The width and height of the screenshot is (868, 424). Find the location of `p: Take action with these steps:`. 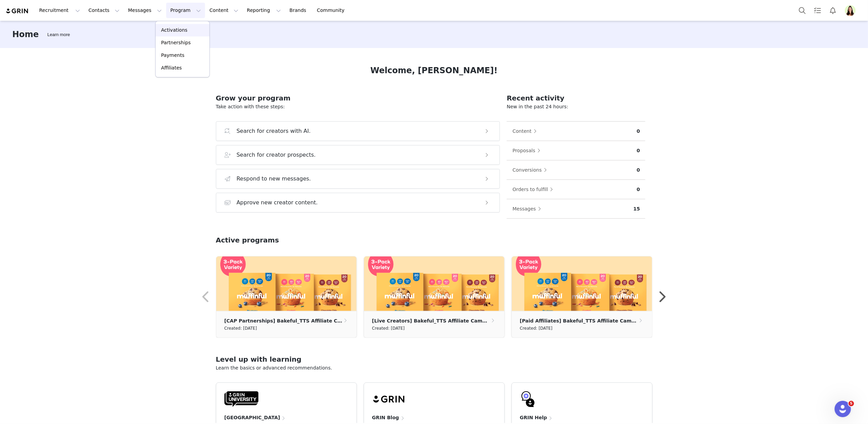

p: Take action with these steps: is located at coordinates (358, 107).